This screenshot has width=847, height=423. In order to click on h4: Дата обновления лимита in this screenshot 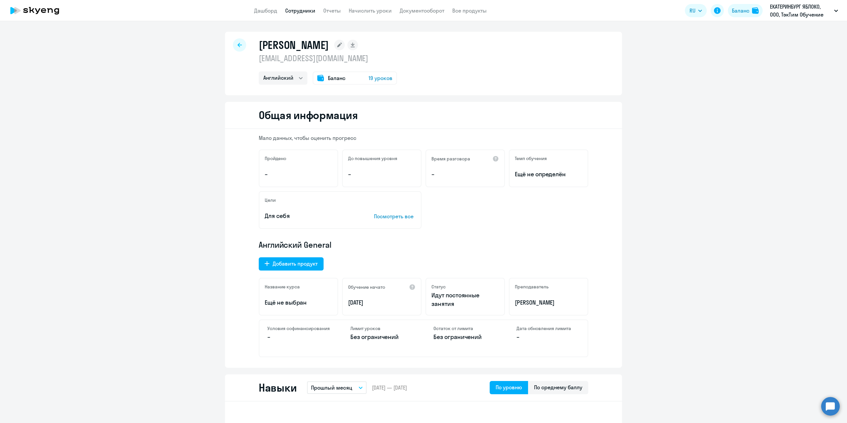, I will do `click(548, 329)`.